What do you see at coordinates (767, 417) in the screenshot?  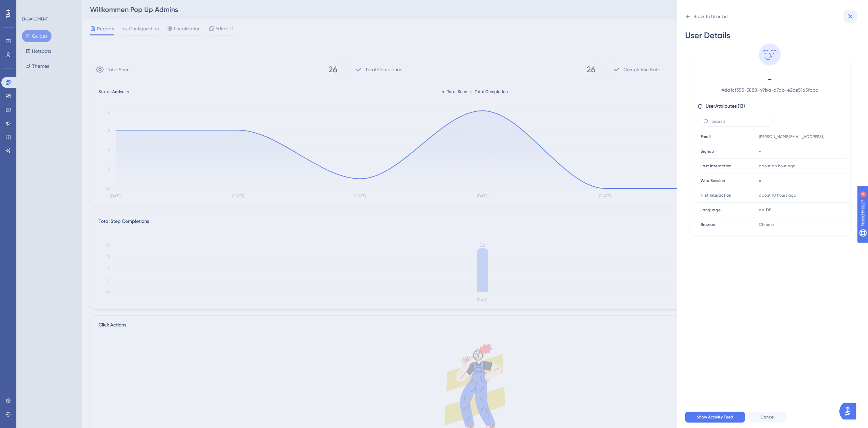 I see `button: Cancel` at bounding box center [767, 417].